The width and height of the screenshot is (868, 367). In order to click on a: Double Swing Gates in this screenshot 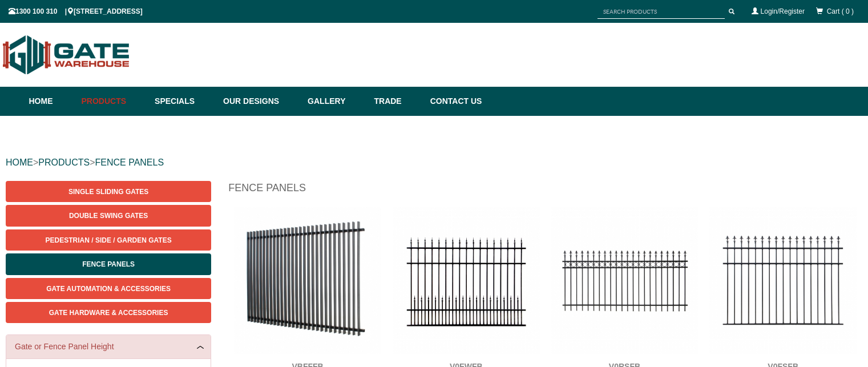, I will do `click(109, 215)`.